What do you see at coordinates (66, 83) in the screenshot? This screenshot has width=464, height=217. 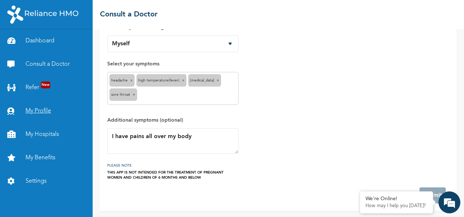 I see `div: 9:29 AM` at bounding box center [66, 83].